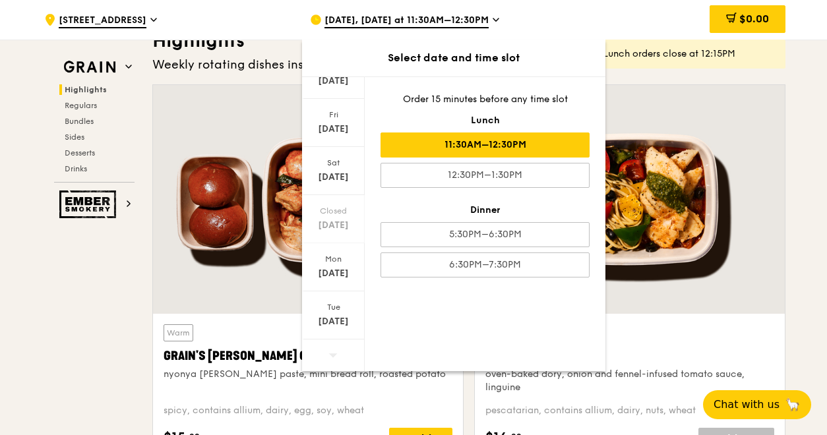 This screenshot has width=827, height=435. What do you see at coordinates (454, 58) in the screenshot?
I see `div: Select date and time slot` at bounding box center [454, 58].